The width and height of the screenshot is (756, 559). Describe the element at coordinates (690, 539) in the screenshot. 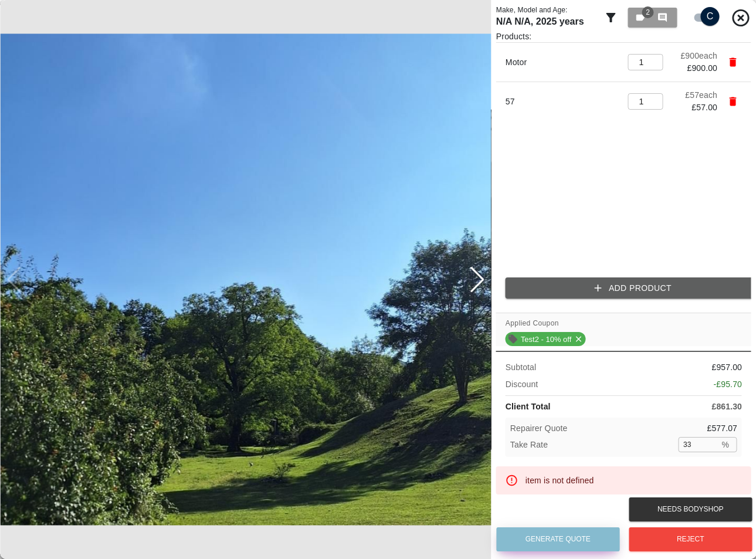

I see `button: Reject` at that location.